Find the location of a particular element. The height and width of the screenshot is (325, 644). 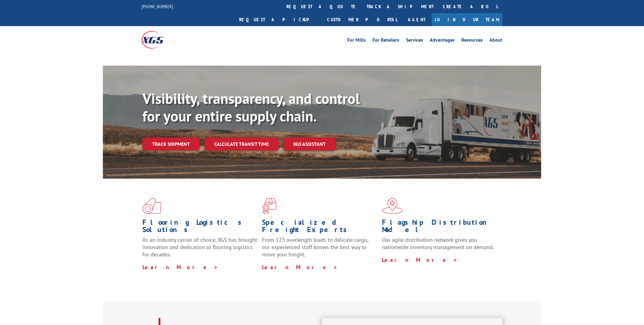

a: Resources is located at coordinates (473, 41).